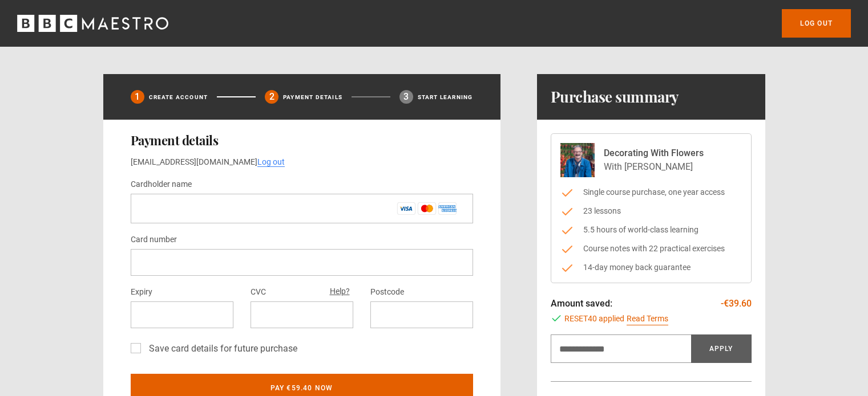 This screenshot has width=868, height=396. Describe the element at coordinates (138, 97) in the screenshot. I see `div: 1` at that location.